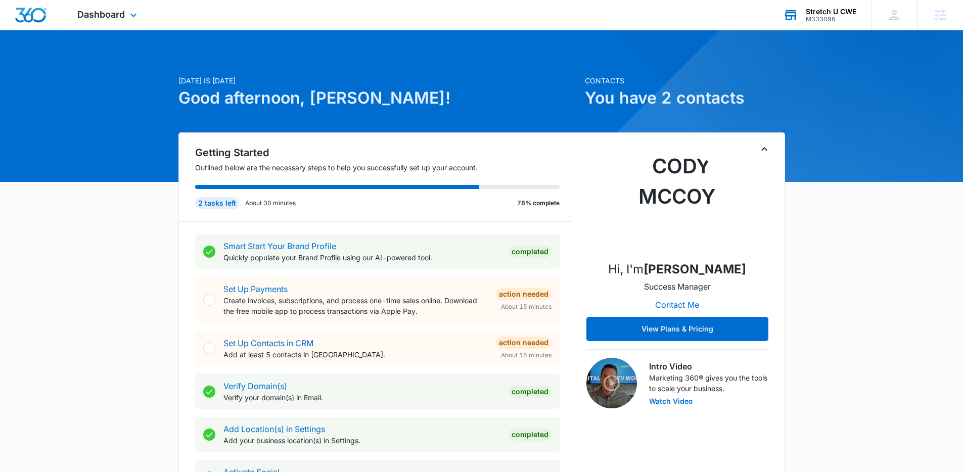  What do you see at coordinates (362, 440) in the screenshot?
I see `p: Add your business location(s) in Settings.` at bounding box center [362, 440].